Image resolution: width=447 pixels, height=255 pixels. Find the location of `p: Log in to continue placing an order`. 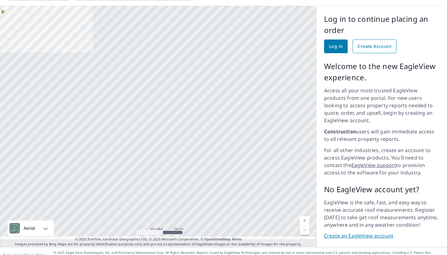

p: Log in to continue placing an order is located at coordinates (382, 25).